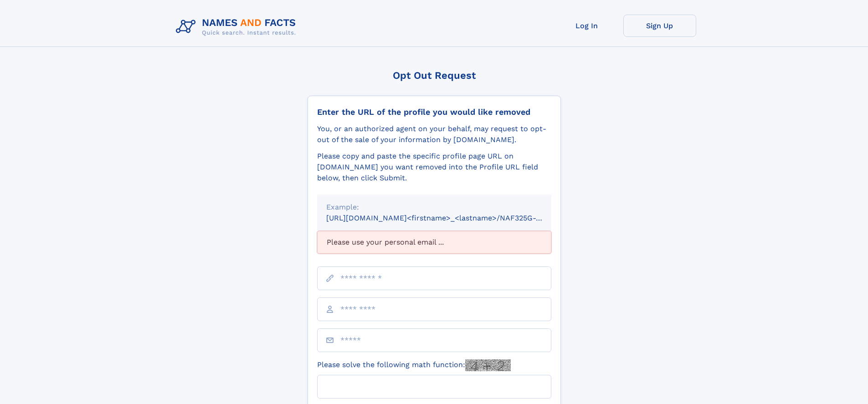  I want to click on div: Enter the URL of the profile you would like removed, so click(434, 112).